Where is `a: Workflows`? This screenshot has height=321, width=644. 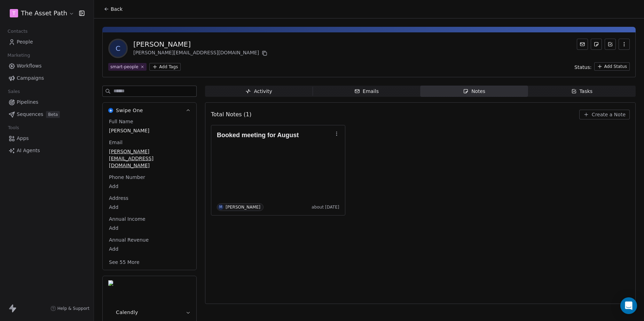
a: Workflows is located at coordinates (47, 66).